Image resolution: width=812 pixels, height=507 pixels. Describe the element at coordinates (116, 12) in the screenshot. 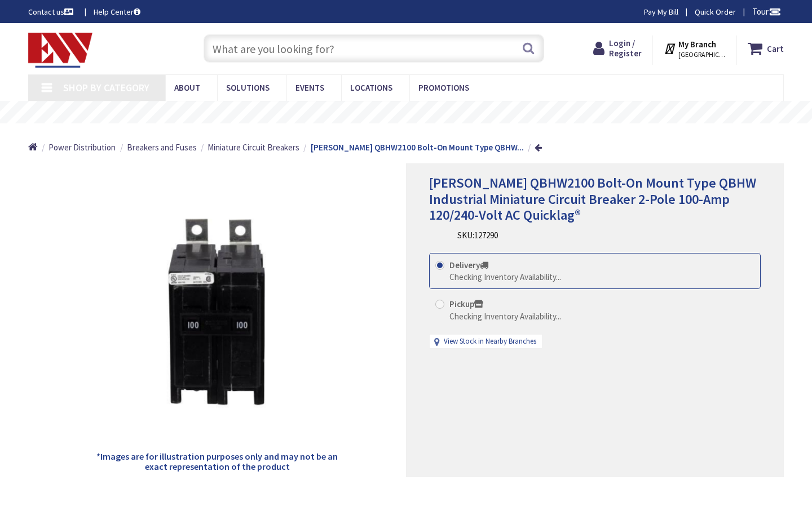

I see `a: Help Center` at that location.